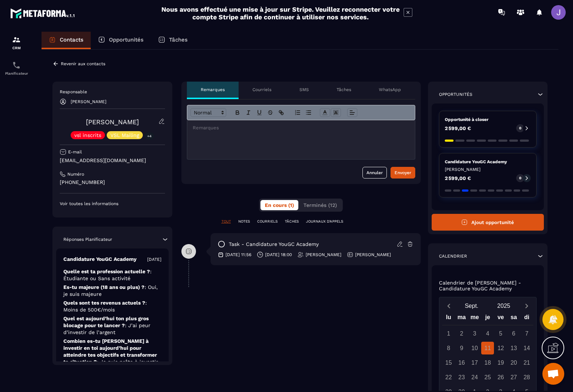  What do you see at coordinates (474, 318) in the screenshot?
I see `div: me` at bounding box center [474, 318].